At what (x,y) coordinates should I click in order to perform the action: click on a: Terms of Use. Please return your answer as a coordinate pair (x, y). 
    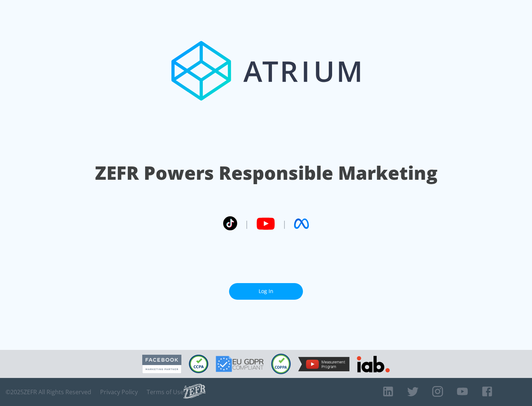
    Looking at the image, I should click on (166, 393).